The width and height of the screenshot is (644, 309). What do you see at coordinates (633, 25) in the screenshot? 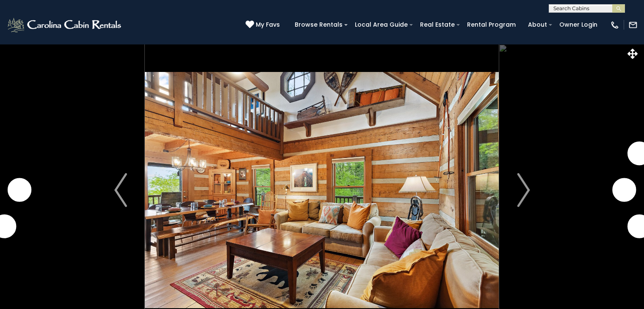
I see `img: mail-regular-white.png` at bounding box center [633, 25].